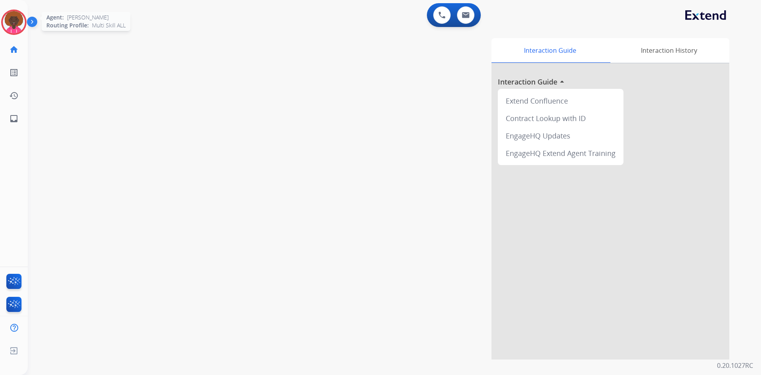  Describe the element at coordinates (14, 73) in the screenshot. I see `mat-icon: list_alt` at that location.